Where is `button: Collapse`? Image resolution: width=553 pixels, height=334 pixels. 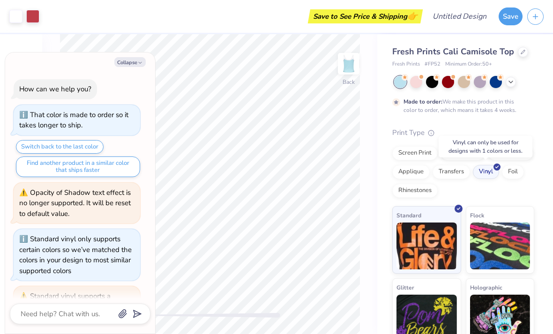
button: Collapse is located at coordinates (130, 62).